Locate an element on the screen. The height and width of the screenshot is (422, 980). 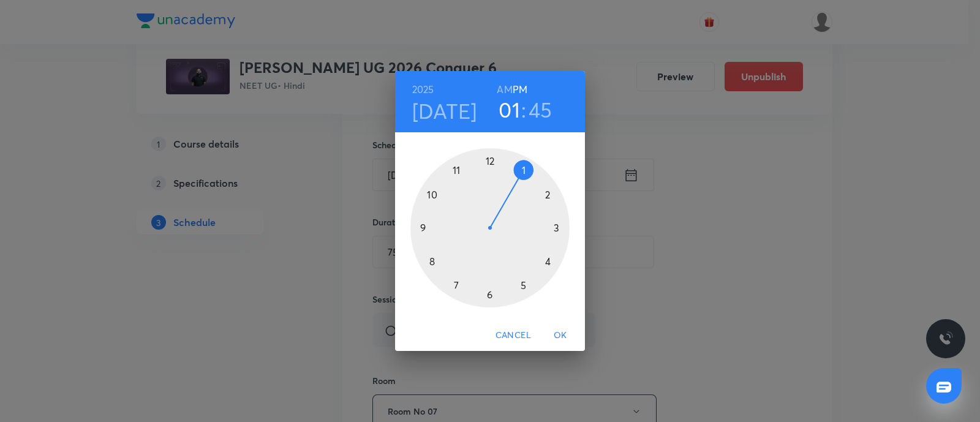
h3: 01 is located at coordinates (509, 110).